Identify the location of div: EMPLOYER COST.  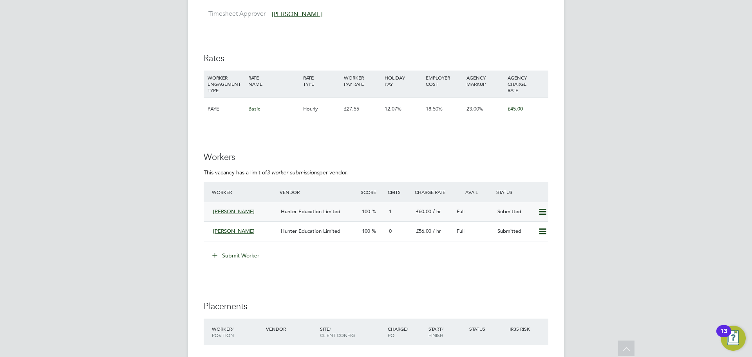
(444, 81).